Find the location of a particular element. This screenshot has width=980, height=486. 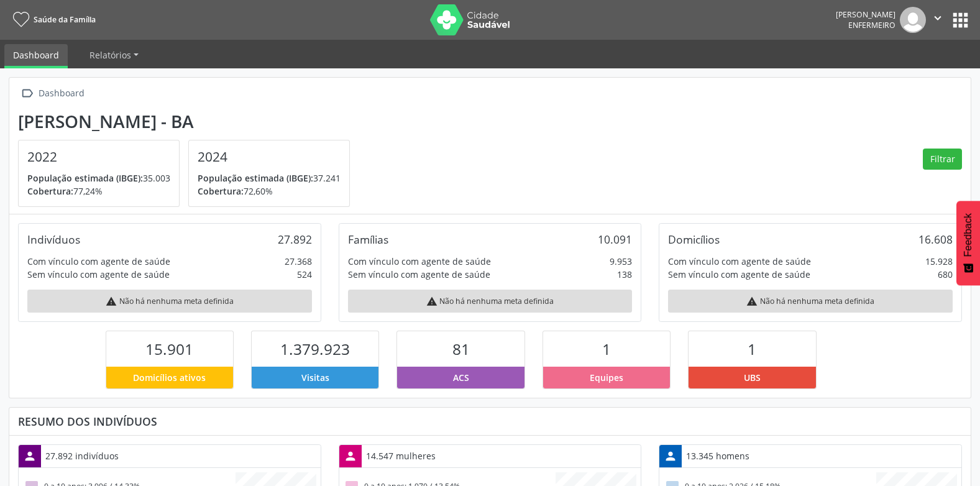

button: Feedback - Mostrar pesquisa is located at coordinates (968, 243).